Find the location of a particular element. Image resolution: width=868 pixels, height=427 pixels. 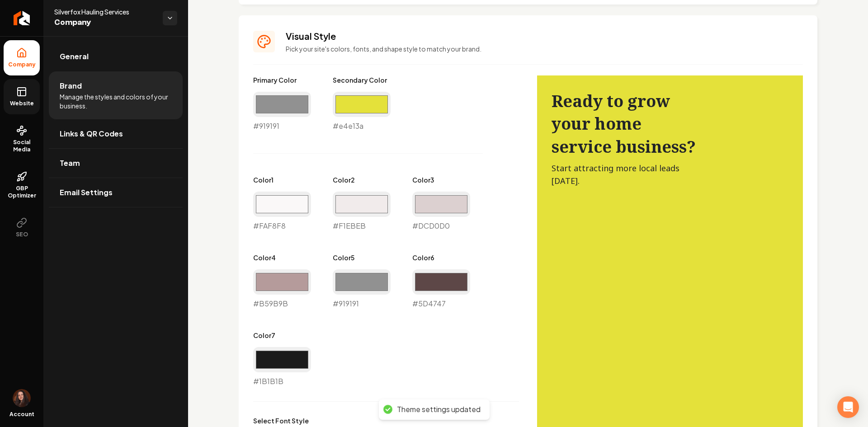

label: Color 5 is located at coordinates (362, 258).